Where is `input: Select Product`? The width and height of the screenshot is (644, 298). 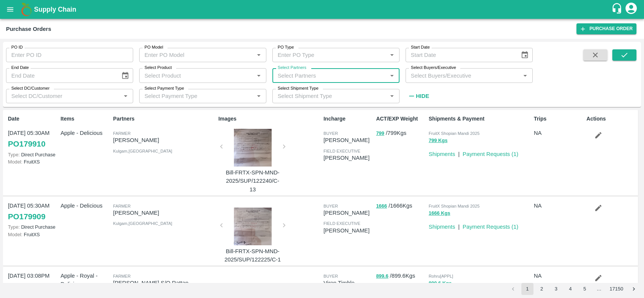 input: Select Product is located at coordinates (197, 75).